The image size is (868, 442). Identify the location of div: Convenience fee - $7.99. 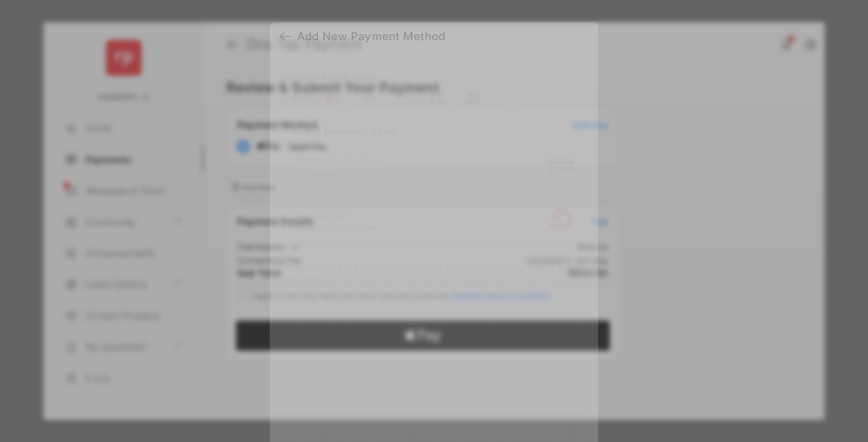
(336, 228).